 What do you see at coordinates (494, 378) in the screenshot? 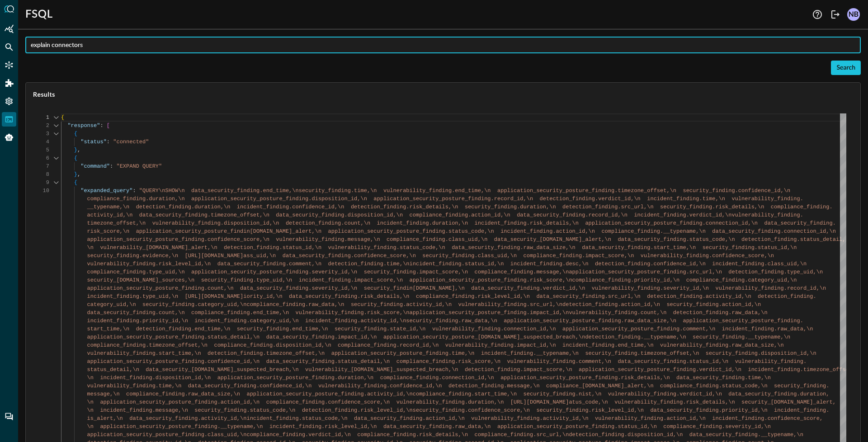
I see `span: _finding.connection_id,\n application_security_po` at bounding box center [494, 378].